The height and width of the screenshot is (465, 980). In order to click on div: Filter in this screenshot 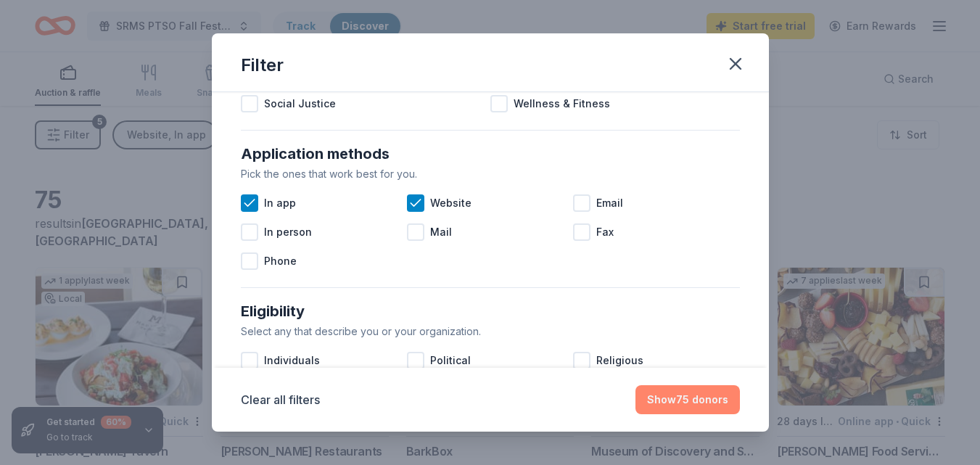, I will do `click(262, 65)`.